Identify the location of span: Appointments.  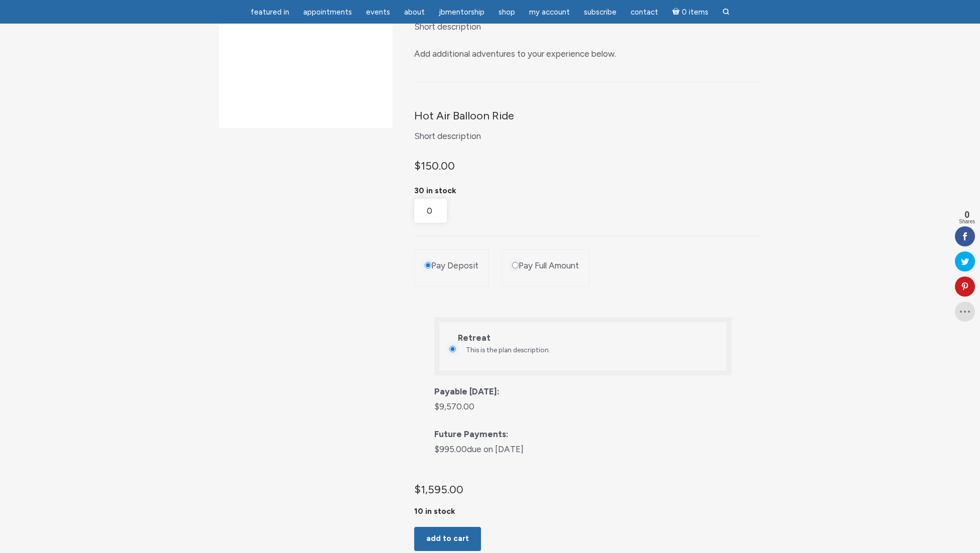
(328, 12).